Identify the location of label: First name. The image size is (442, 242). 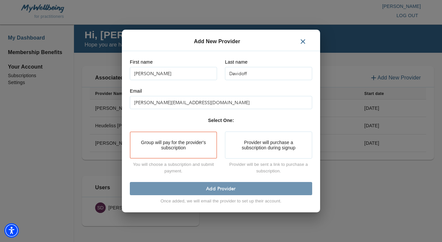
(141, 62).